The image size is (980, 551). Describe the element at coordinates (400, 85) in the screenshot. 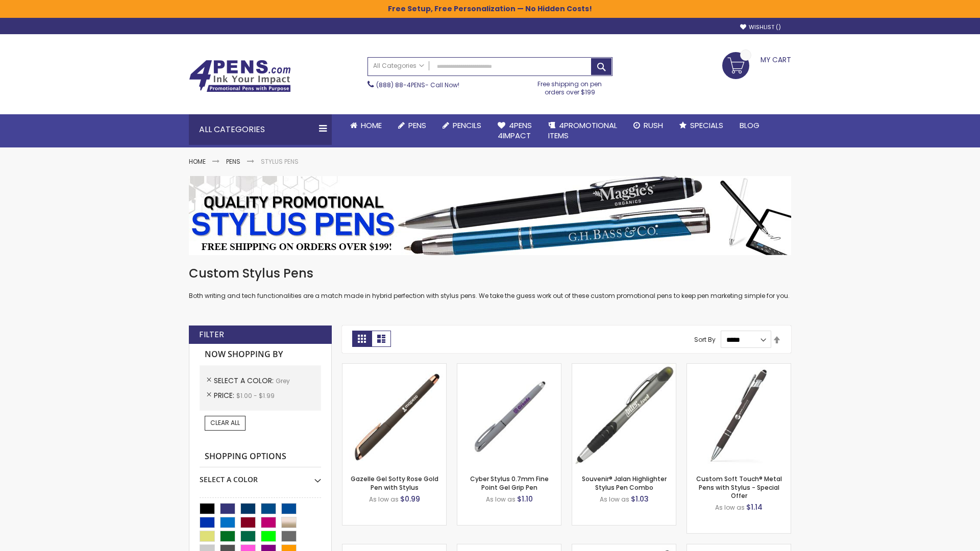

I see `a: (888) 88-4PENS` at that location.